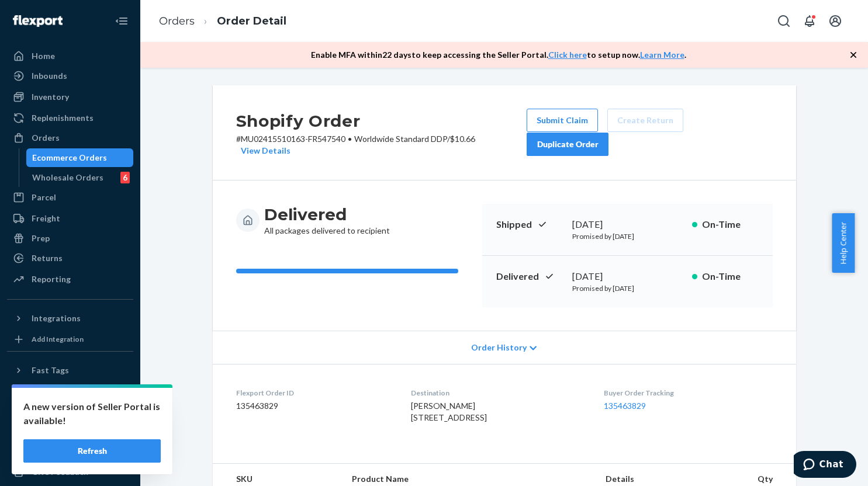  Describe the element at coordinates (530, 276) in the screenshot. I see `p: Delivered` at that location.